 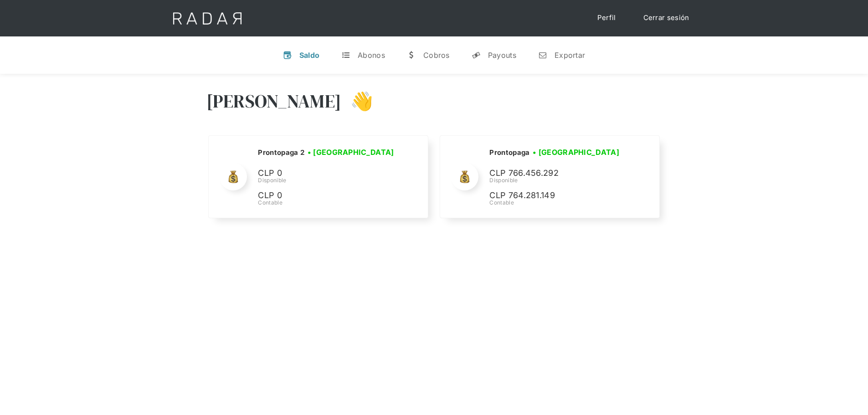 What do you see at coordinates (477, 55) in the screenshot?
I see `div: y` at bounding box center [477, 55].